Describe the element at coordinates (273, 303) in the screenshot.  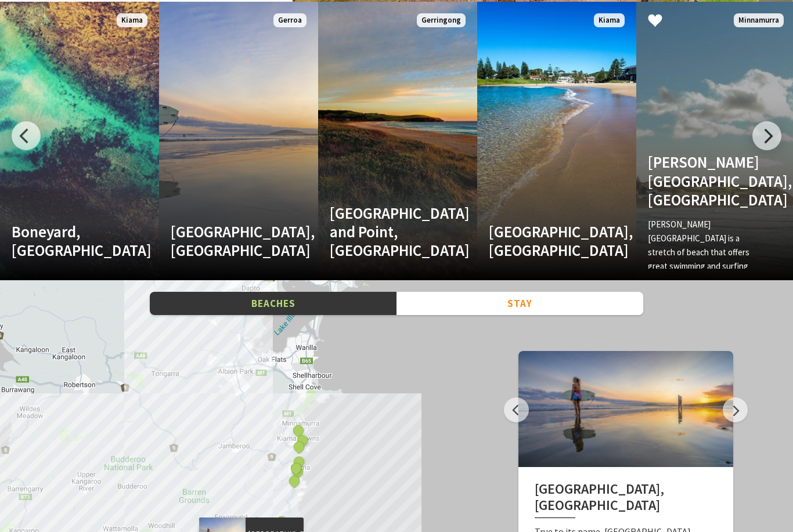
I see `button: Beaches` at that location.